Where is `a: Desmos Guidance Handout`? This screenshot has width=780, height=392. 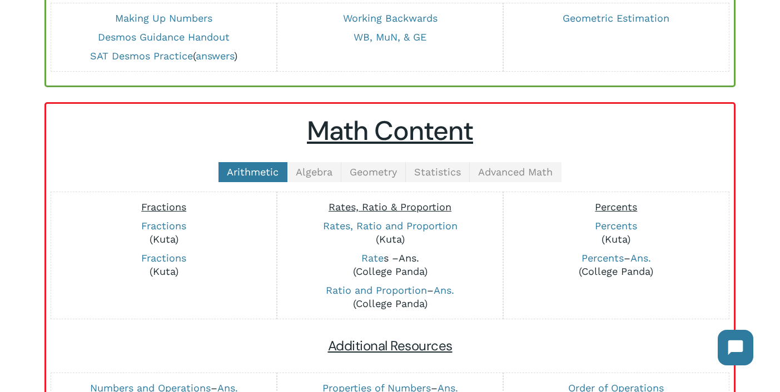 a: Desmos Guidance Handout is located at coordinates (163, 37).